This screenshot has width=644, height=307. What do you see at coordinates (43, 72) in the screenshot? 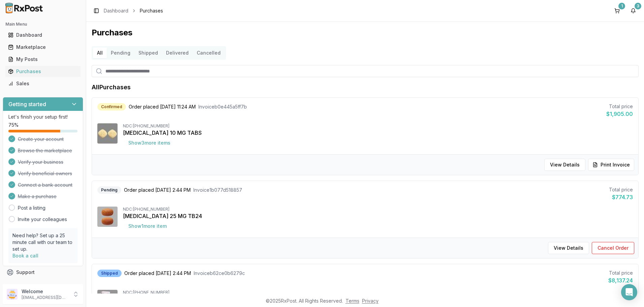
I see `div: Purchases` at bounding box center [43, 72].